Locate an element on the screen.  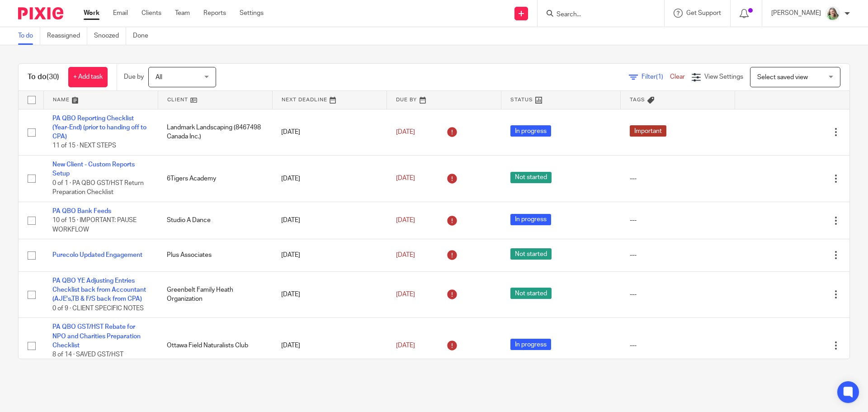
a: Clear is located at coordinates (677, 77).